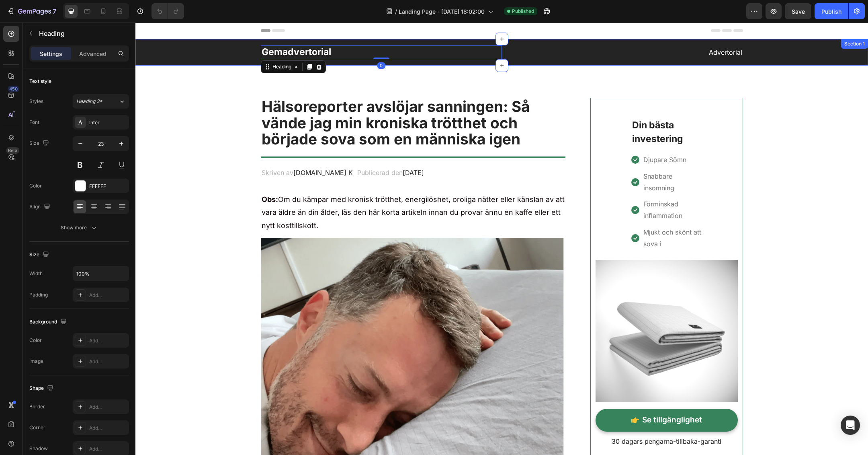 The height and width of the screenshot is (455, 868). Describe the element at coordinates (537, 215) in the screenshot. I see `p: Mjukt och skönt att sova i` at that location.